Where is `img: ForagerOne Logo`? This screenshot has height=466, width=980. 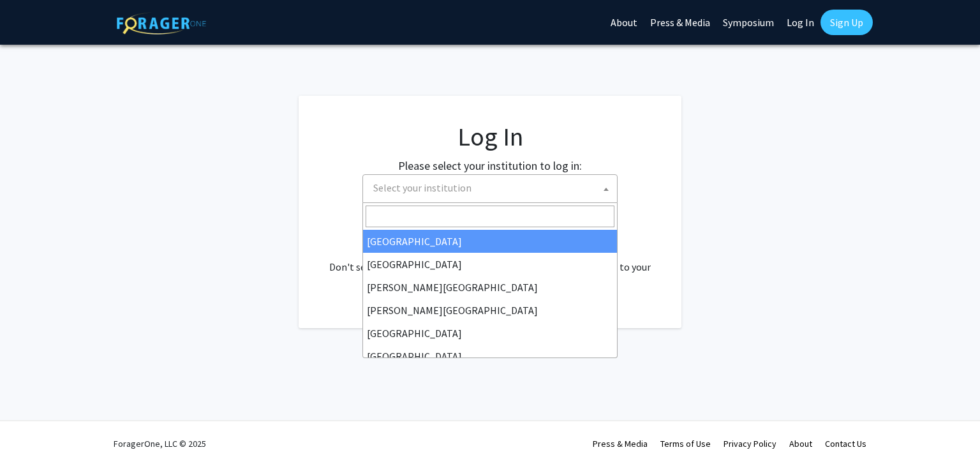
img: ForagerOne Logo is located at coordinates (162, 23).